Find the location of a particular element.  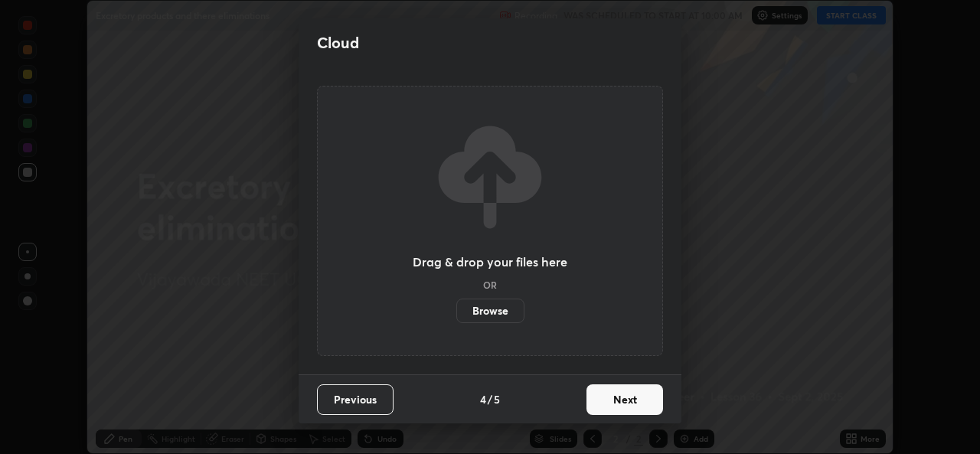

h2: Cloud is located at coordinates (338, 43).